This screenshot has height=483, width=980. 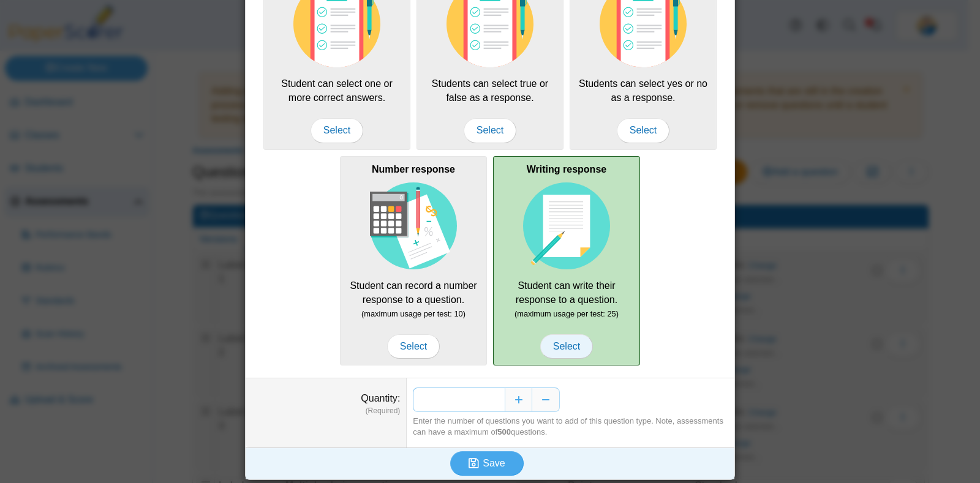 I want to click on button: Save, so click(x=487, y=463).